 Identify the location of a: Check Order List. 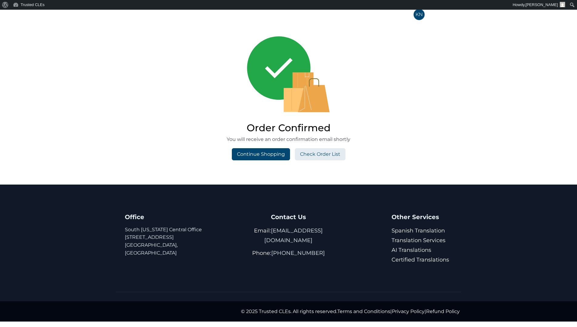
(320, 154).